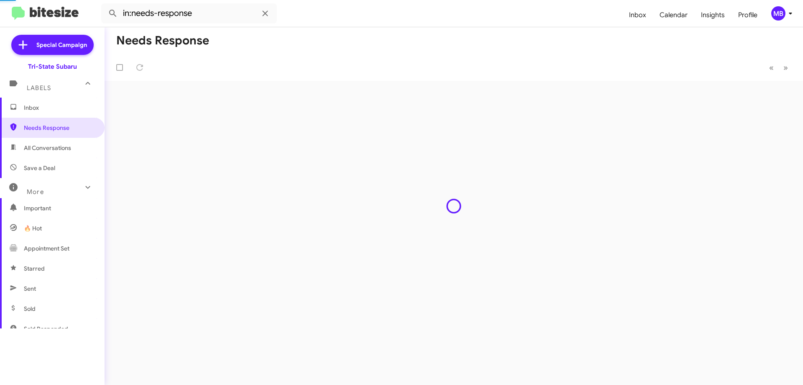  What do you see at coordinates (39, 168) in the screenshot?
I see `span: Save a Deal` at bounding box center [39, 168].